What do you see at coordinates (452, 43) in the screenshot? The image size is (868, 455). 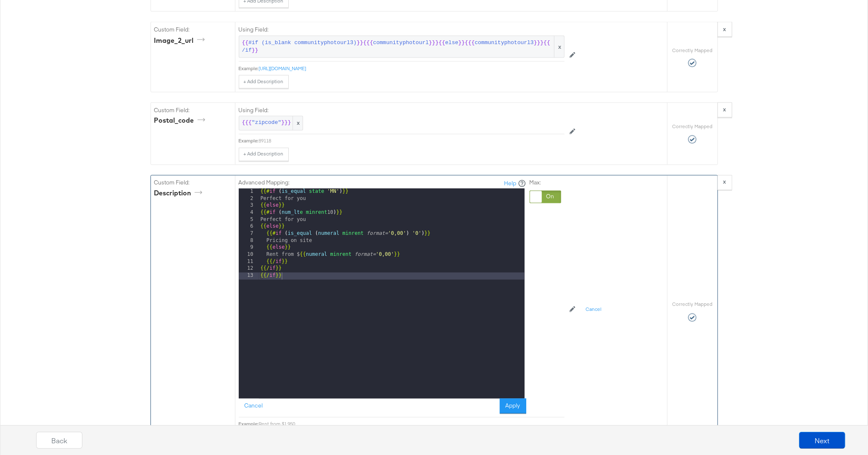 I see `span: else` at bounding box center [452, 43].